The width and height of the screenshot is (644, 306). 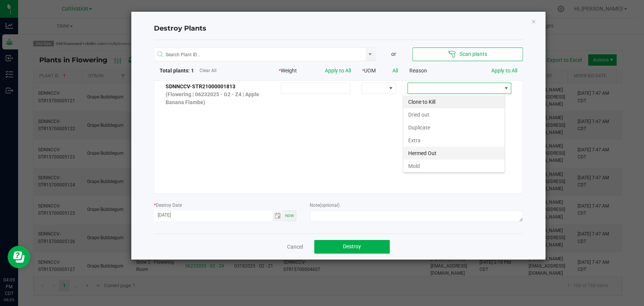 I want to click on div: or, so click(x=394, y=54).